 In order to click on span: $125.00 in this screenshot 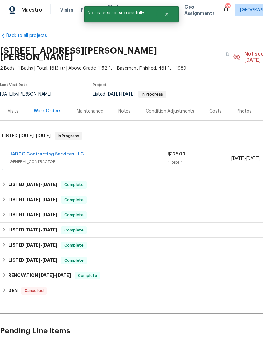, I will do `click(176, 154)`.